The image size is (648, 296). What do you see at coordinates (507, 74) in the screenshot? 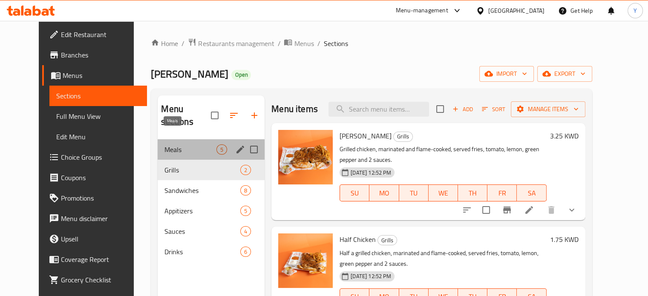
I see `span: import` at bounding box center [507, 74].